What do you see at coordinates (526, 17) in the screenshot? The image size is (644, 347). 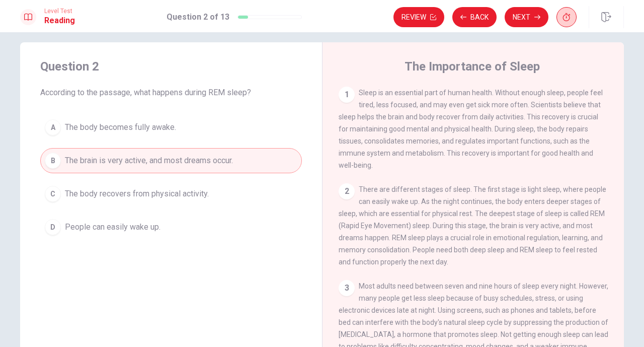 I see `button: Next` at bounding box center [526, 17].